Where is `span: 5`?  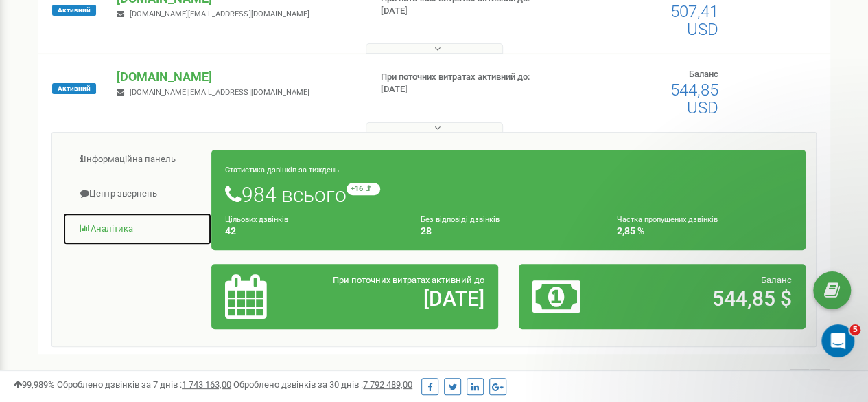 span: 5 is located at coordinates (855, 330).